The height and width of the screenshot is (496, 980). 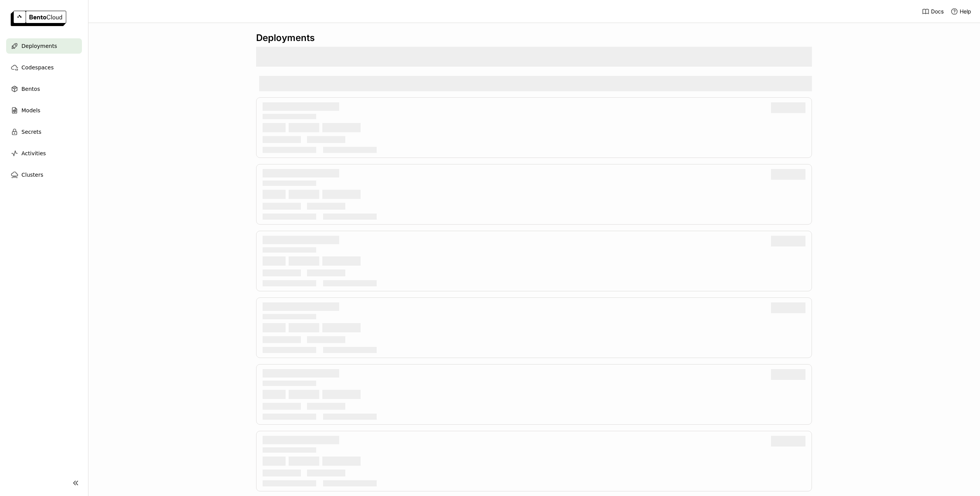 What do you see at coordinates (38, 19) in the screenshot?
I see `img: logo` at bounding box center [38, 19].